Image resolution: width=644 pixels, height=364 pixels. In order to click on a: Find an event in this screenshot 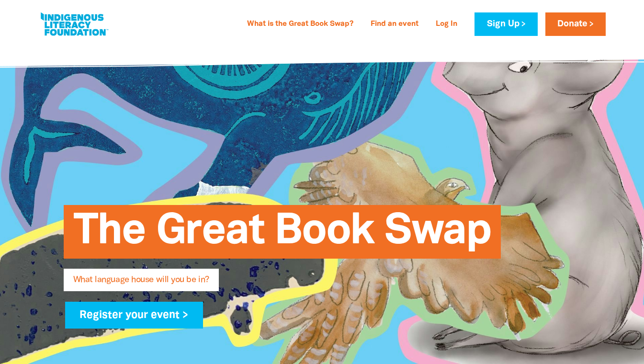, I will do `click(394, 24)`.